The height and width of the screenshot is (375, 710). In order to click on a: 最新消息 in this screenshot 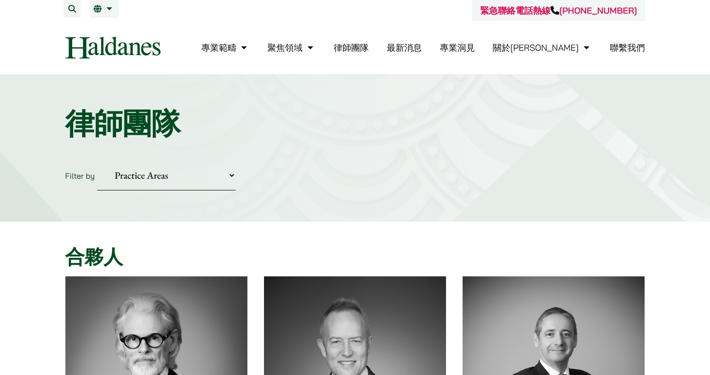, I will do `click(404, 47)`.